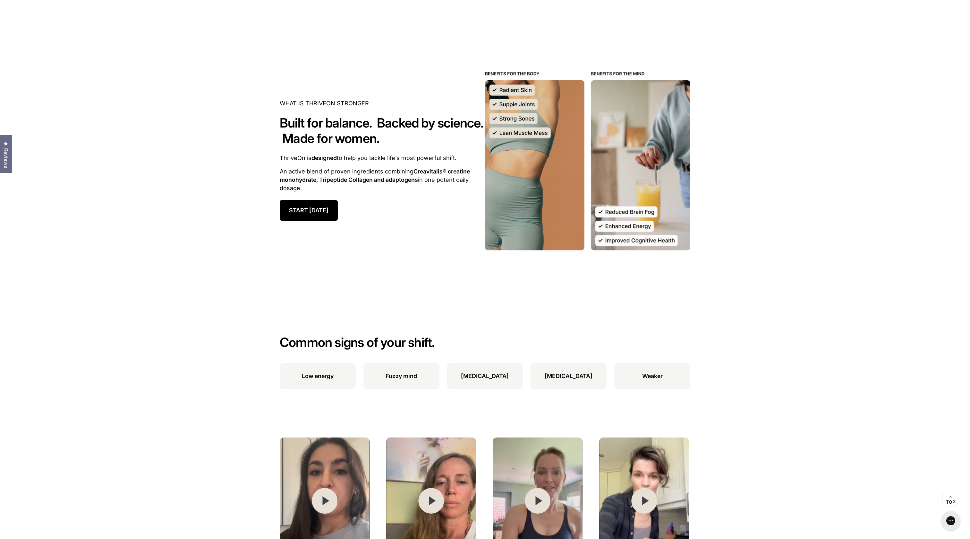 This screenshot has width=970, height=539. What do you see at coordinates (6, 158) in the screenshot?
I see `span: Reviews` at bounding box center [6, 158].